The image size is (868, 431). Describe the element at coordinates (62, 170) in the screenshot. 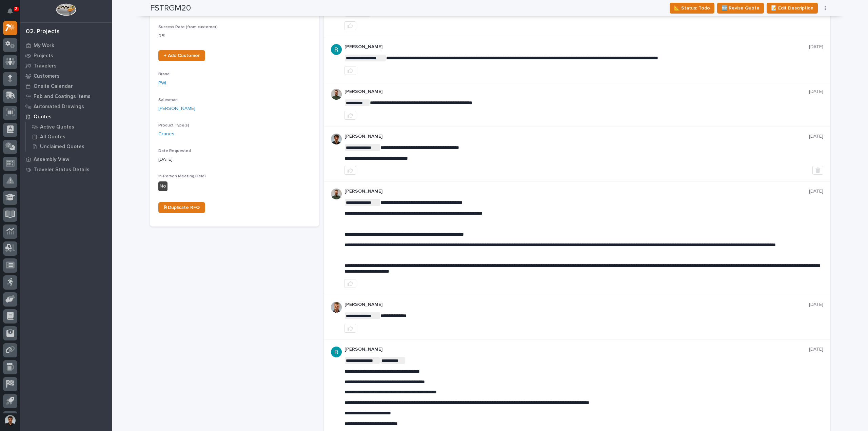

I see `p: Traveler Status Details` at that location.